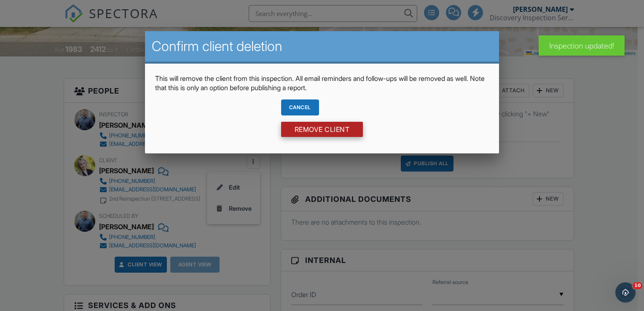 The image size is (644, 311). Describe the element at coordinates (322, 83) in the screenshot. I see `p: This will remove the client from this inspection. All email reminders and follow-ups will be remo...` at that location.